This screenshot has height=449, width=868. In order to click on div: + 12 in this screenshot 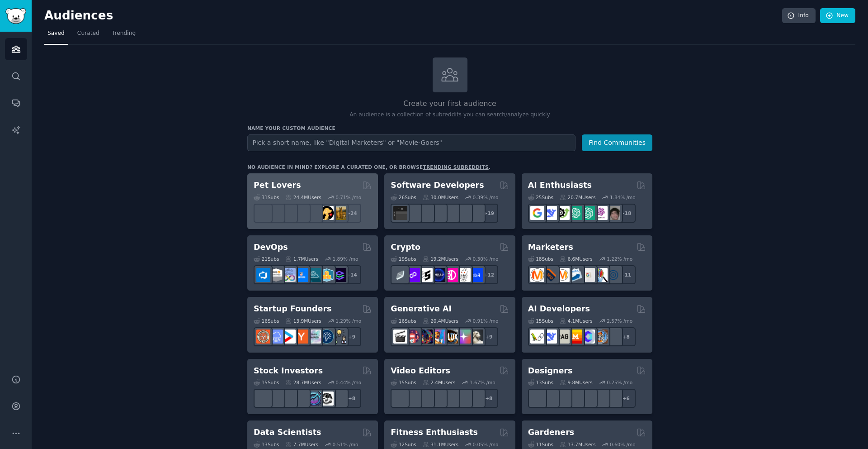, I will do `click(489, 274)`.